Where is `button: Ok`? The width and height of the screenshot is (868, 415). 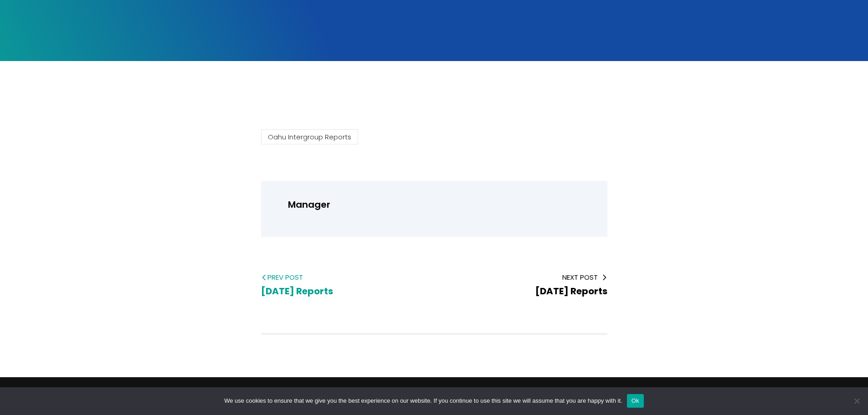
button: Ok is located at coordinates (635, 401).